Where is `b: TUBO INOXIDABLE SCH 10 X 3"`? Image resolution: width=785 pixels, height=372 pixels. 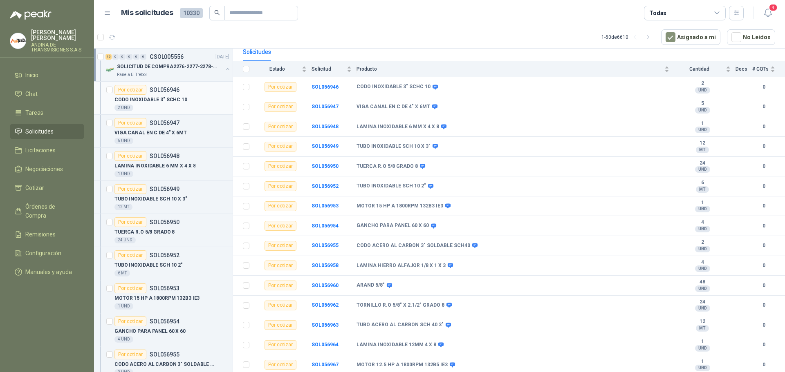
b: TUBO INOXIDABLE SCH 10 X 3" is located at coordinates (393, 147).